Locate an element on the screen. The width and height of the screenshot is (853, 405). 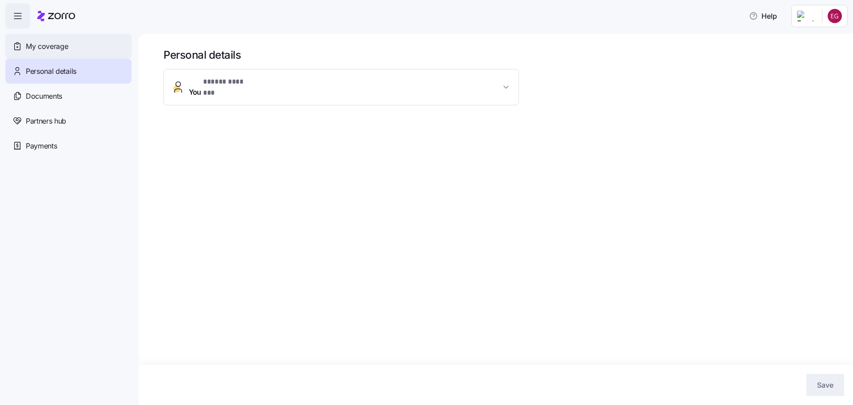
a: Documents is located at coordinates (68, 96).